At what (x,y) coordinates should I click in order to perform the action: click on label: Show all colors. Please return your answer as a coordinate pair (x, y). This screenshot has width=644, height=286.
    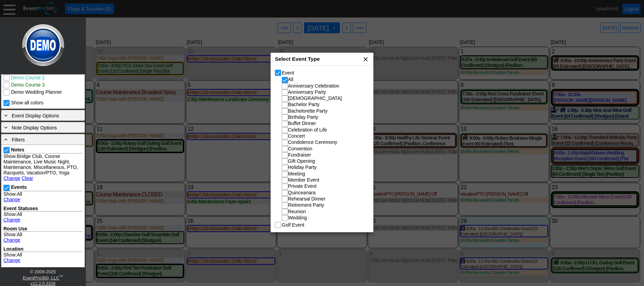
    Looking at the image, I should click on (27, 103).